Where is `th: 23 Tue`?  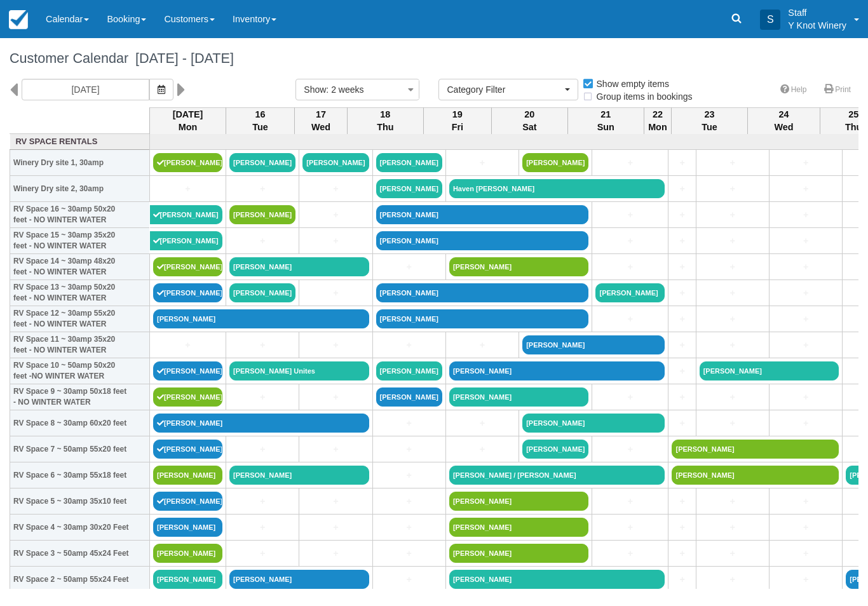 th: 23 Tue is located at coordinates (710, 120).